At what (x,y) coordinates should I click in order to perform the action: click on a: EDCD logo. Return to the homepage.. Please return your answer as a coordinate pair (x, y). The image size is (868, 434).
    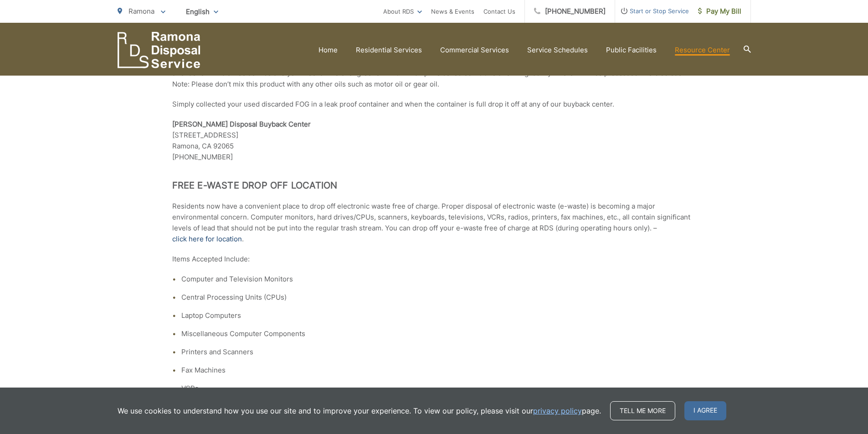
    Looking at the image, I should click on (159, 50).